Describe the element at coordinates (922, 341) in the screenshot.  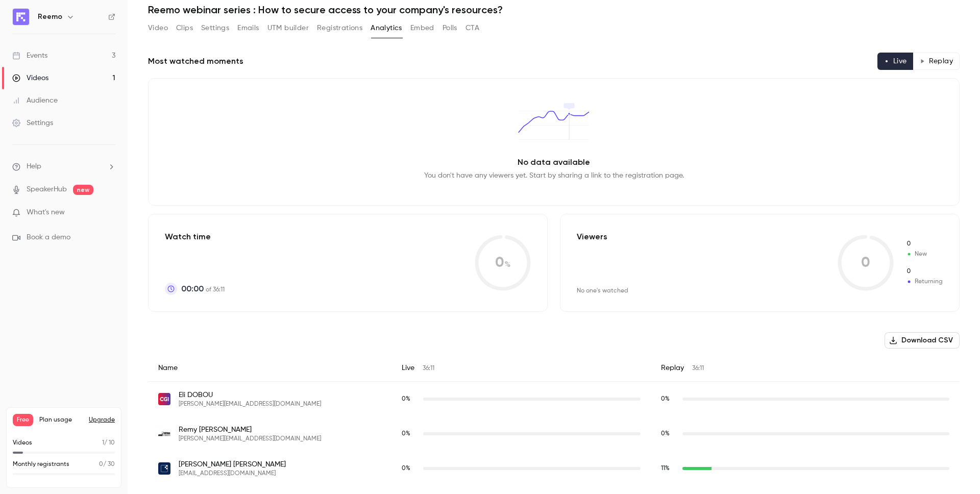
I see `button: Download CSV` at that location.